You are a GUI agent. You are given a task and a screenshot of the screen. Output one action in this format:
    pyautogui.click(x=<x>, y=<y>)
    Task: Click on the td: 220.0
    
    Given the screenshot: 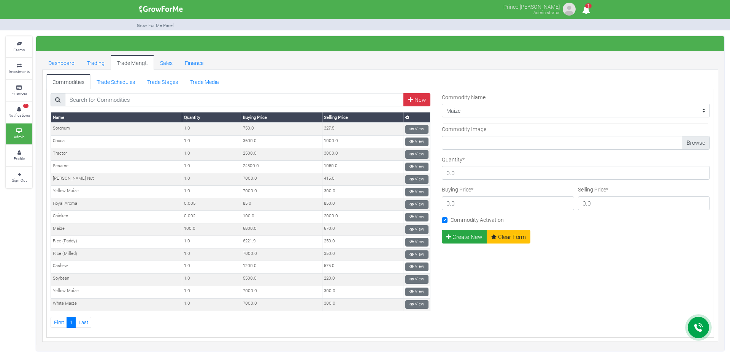 What is the action you would take?
    pyautogui.click(x=362, y=279)
    